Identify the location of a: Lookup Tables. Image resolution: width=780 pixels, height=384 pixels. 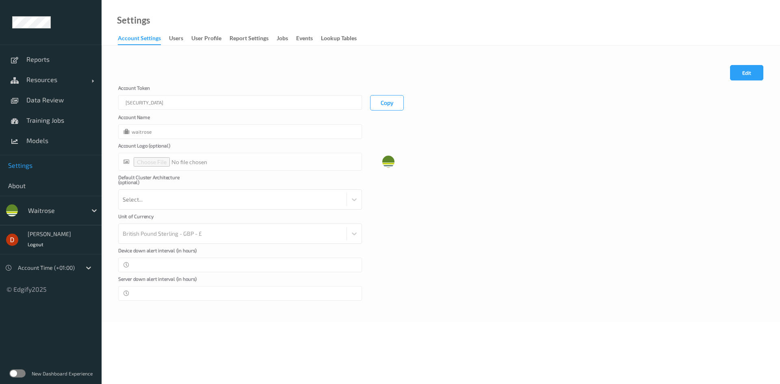
(343, 39).